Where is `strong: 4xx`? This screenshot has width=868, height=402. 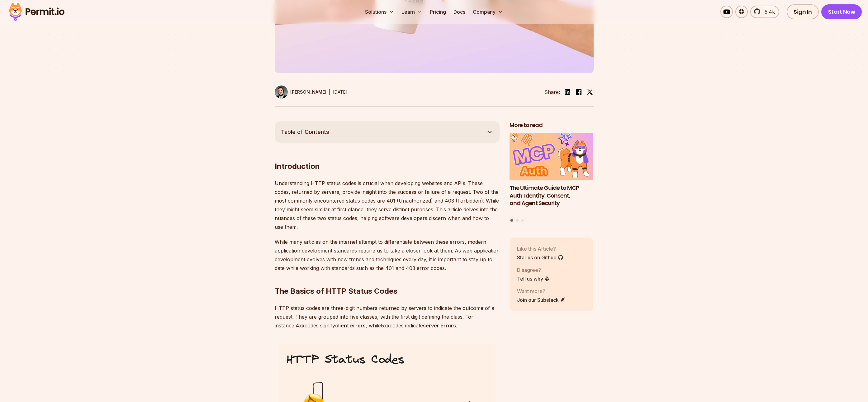
strong: 4xx is located at coordinates (300, 325).